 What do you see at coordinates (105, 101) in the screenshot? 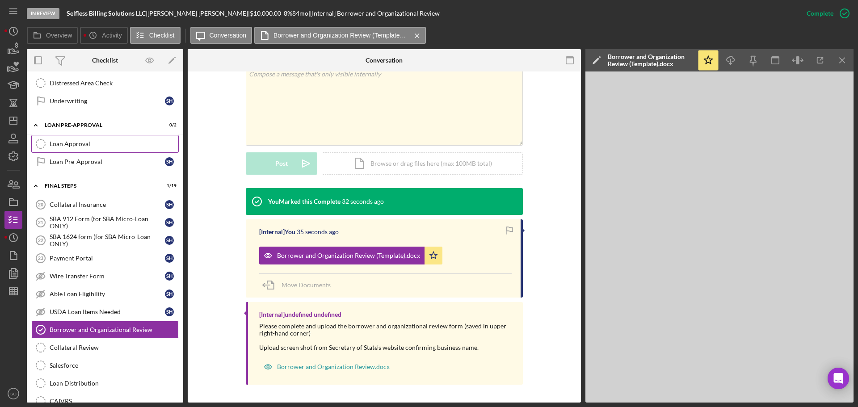
I see `a: UnderwritingSH` at bounding box center [105, 101].